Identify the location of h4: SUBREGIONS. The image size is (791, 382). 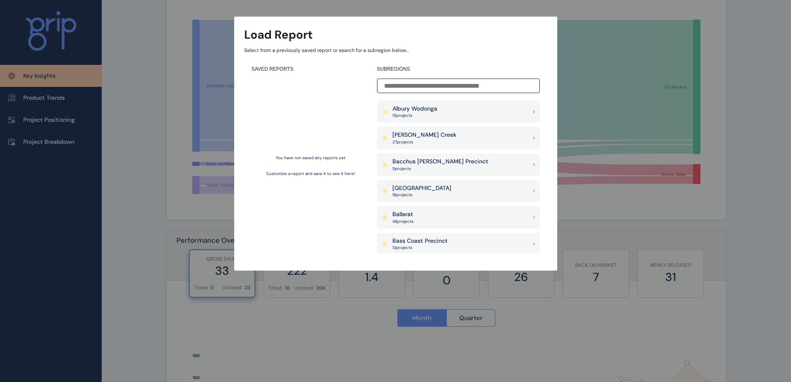
(458, 69).